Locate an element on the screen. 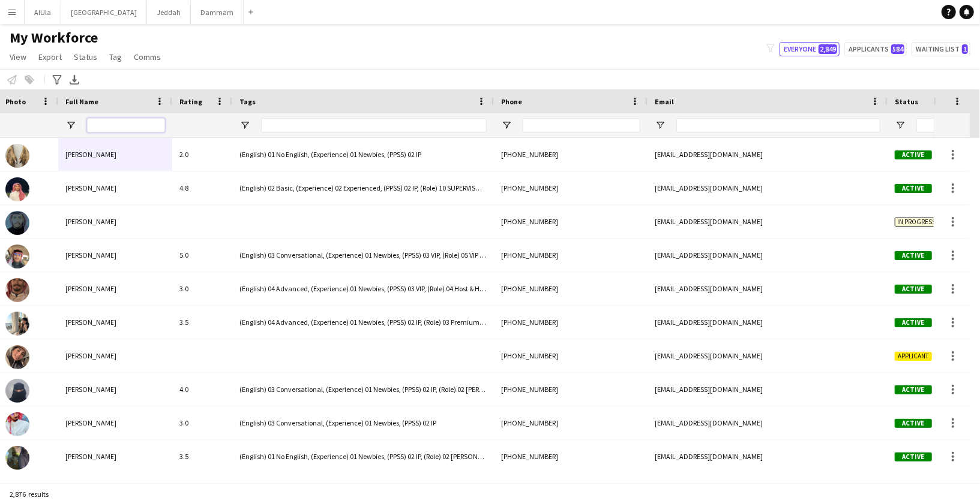 The image size is (980, 504). div: 5.0 is located at coordinates (203, 254).